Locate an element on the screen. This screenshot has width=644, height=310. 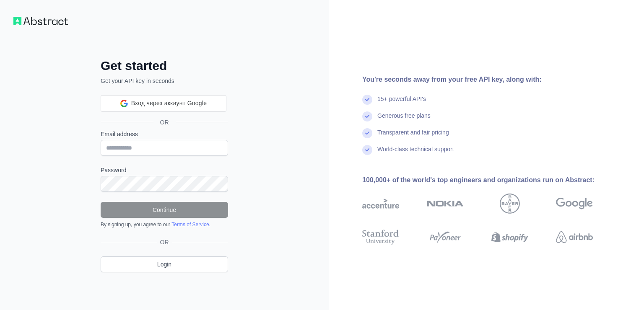
div: Вход через аккаунт Google is located at coordinates (163, 104).